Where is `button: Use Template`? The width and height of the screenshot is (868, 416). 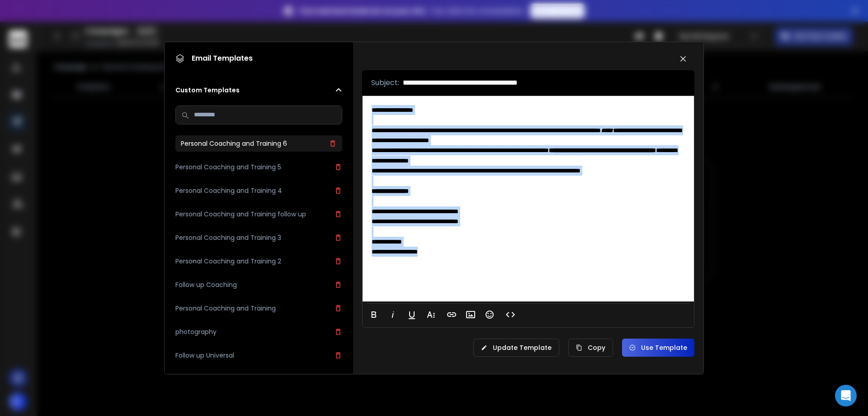 button: Use Template is located at coordinates (658, 347).